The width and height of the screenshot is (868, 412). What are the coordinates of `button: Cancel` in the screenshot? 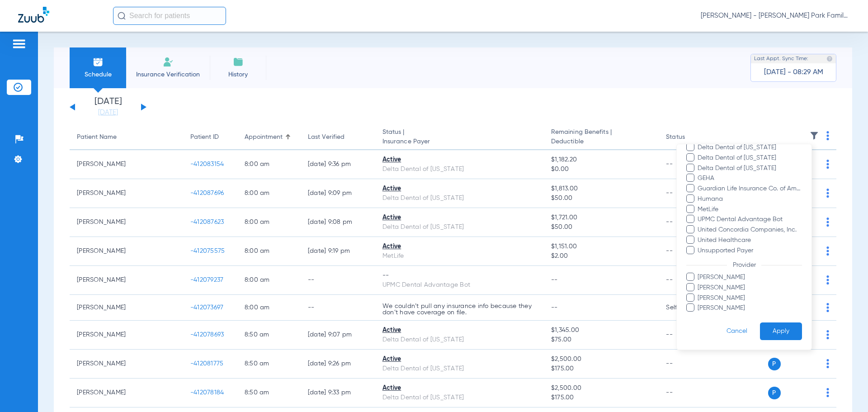 It's located at (737, 331).